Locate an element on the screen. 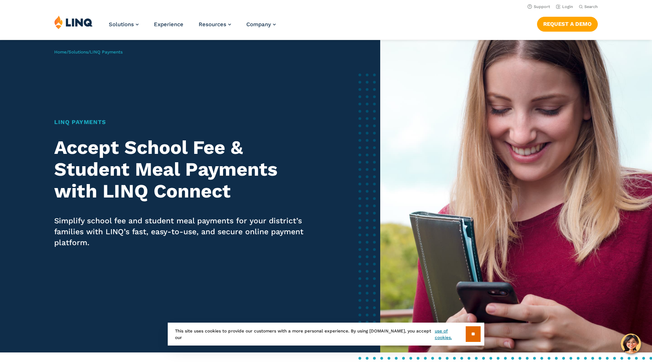  nav: Primary Navigation is located at coordinates (192, 27).